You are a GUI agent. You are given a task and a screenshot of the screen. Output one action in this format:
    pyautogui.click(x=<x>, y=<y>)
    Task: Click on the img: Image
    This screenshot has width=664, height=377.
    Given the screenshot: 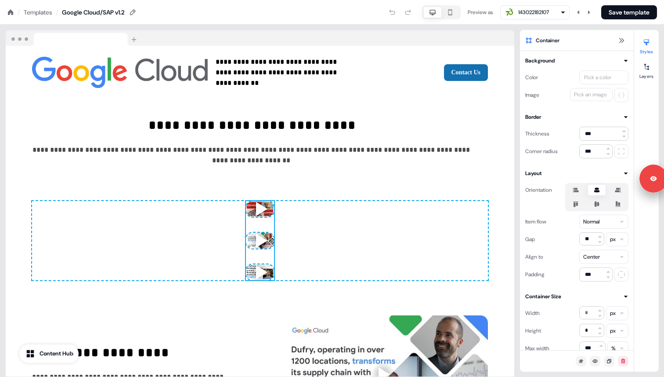 What is the action you would take?
    pyautogui.click(x=120, y=73)
    